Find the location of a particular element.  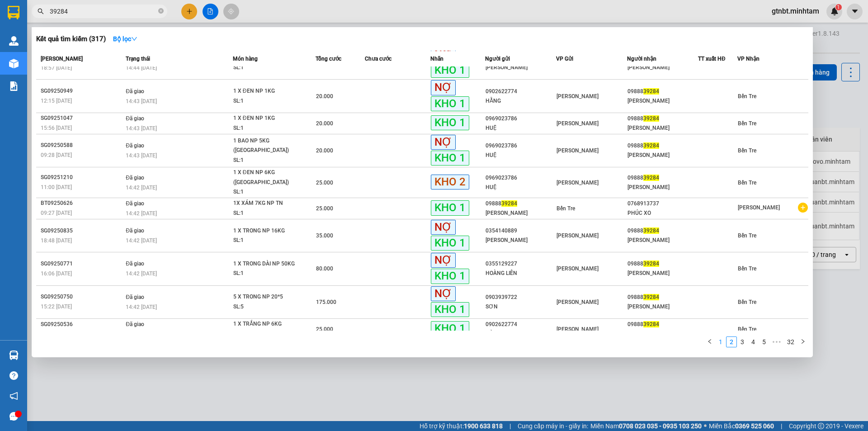

button: right is located at coordinates (803, 342).